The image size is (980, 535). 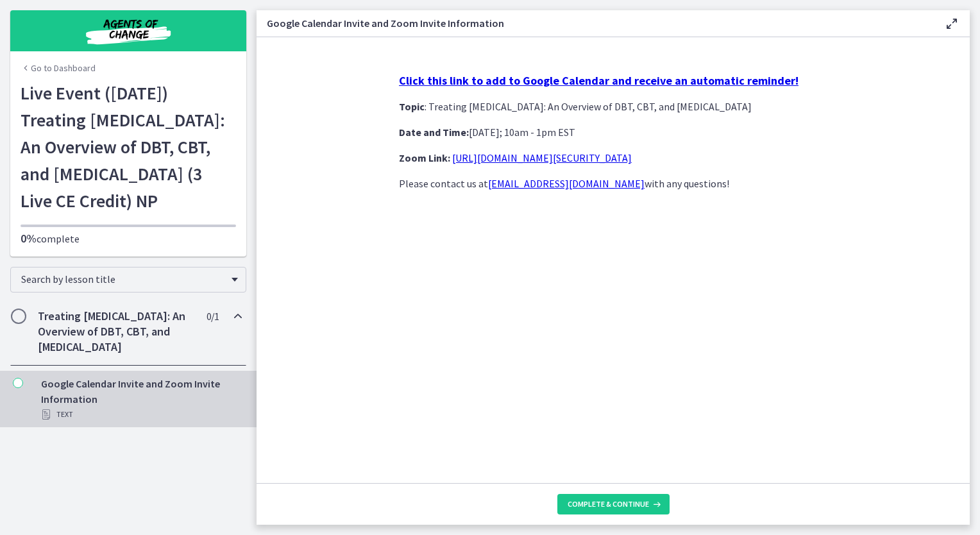 What do you see at coordinates (128, 31) in the screenshot?
I see `img: Agents of Change Social Work Test Prep` at bounding box center [128, 31].